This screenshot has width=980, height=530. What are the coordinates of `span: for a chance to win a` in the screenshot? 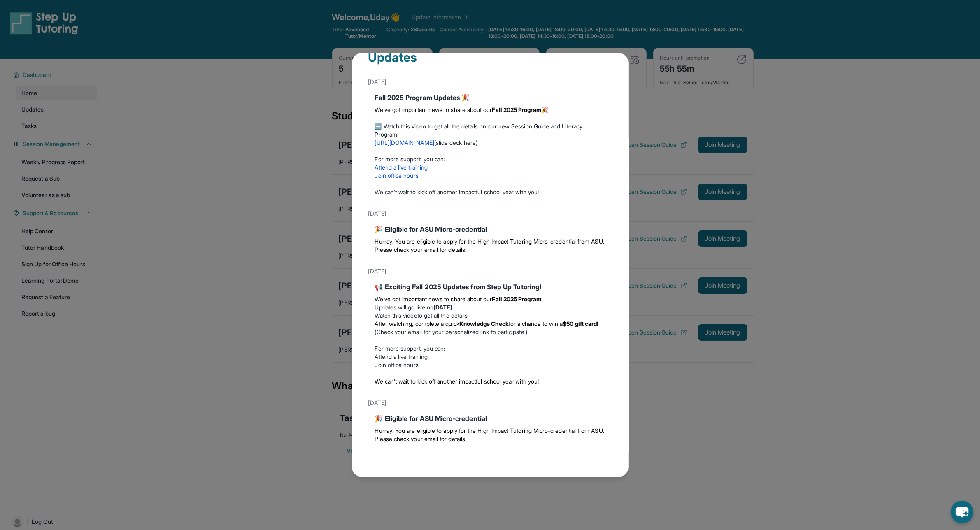 It's located at (535, 324).